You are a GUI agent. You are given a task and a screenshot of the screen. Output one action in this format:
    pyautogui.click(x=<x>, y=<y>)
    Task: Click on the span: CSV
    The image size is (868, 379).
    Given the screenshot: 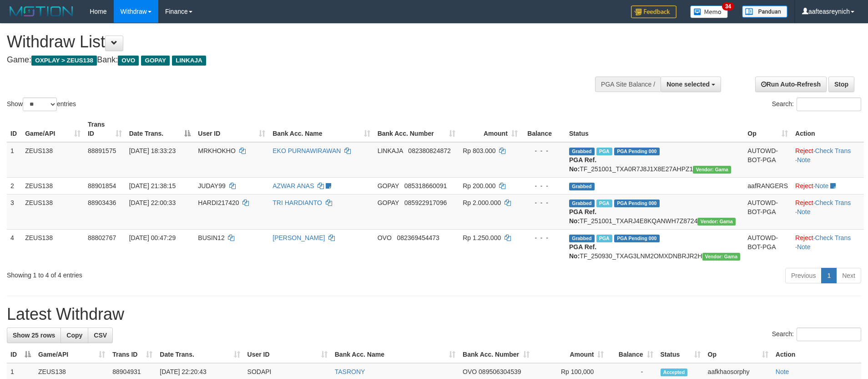 What is the action you would take?
    pyautogui.click(x=100, y=336)
    